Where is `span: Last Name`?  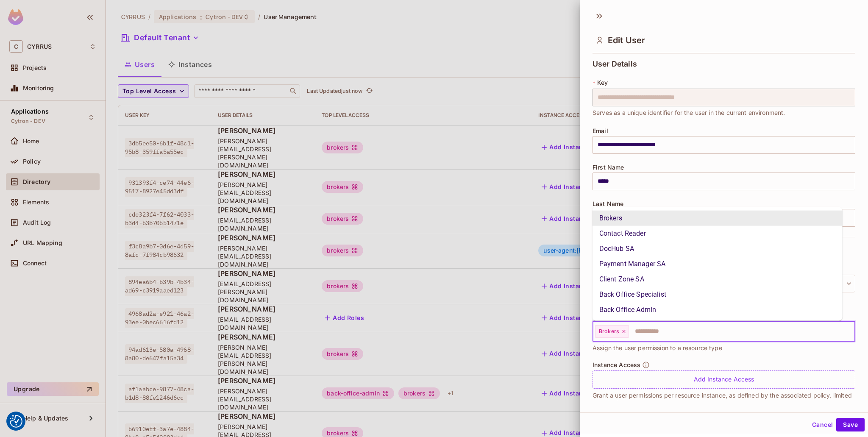 span: Last Name is located at coordinates (608, 204).